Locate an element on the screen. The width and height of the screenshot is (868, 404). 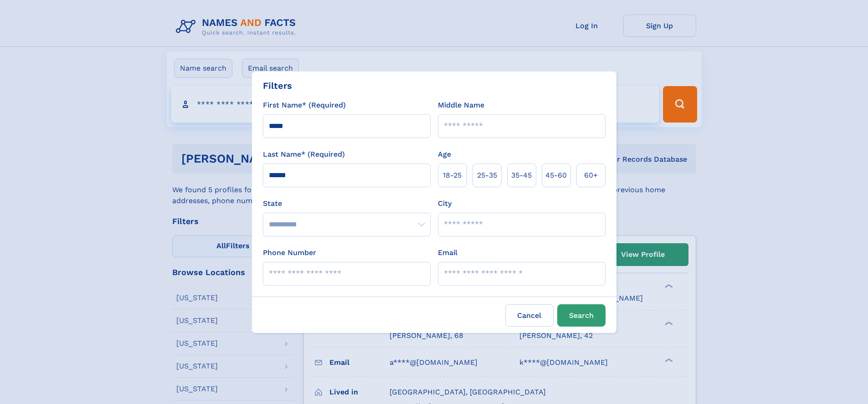
label: Middle Name is located at coordinates (461, 105).